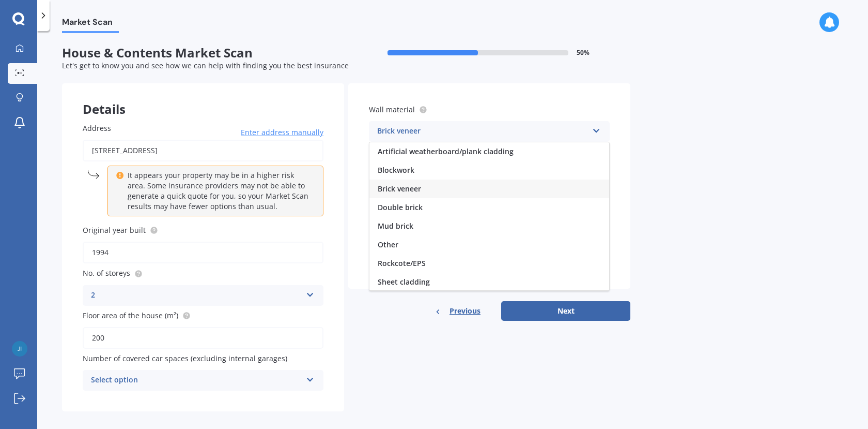  I want to click on span: Brick veneer, so click(399, 188).